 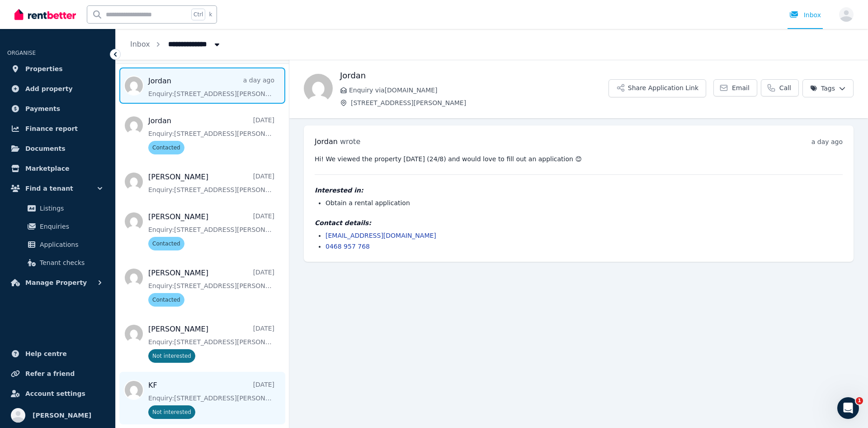 I want to click on a: Finance report, so click(x=57, y=128).